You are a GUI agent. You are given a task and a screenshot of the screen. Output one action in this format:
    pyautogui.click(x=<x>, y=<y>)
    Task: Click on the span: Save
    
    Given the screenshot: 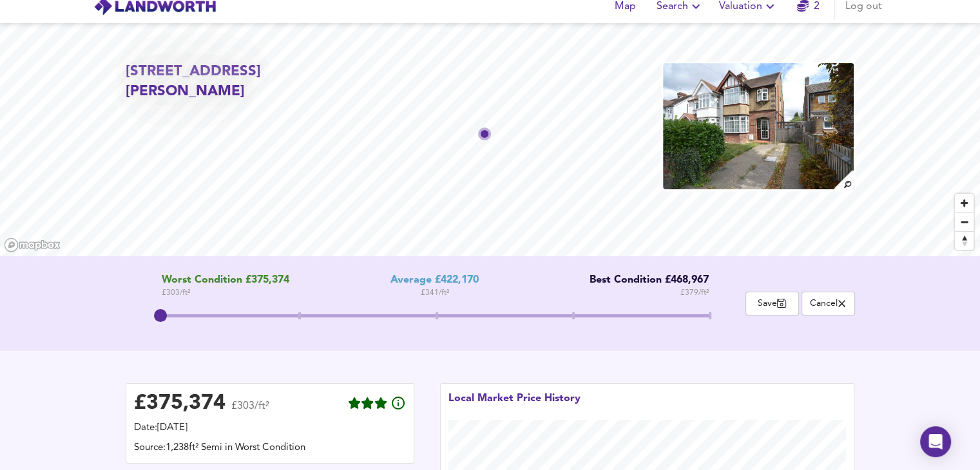 What is the action you would take?
    pyautogui.click(x=772, y=303)
    